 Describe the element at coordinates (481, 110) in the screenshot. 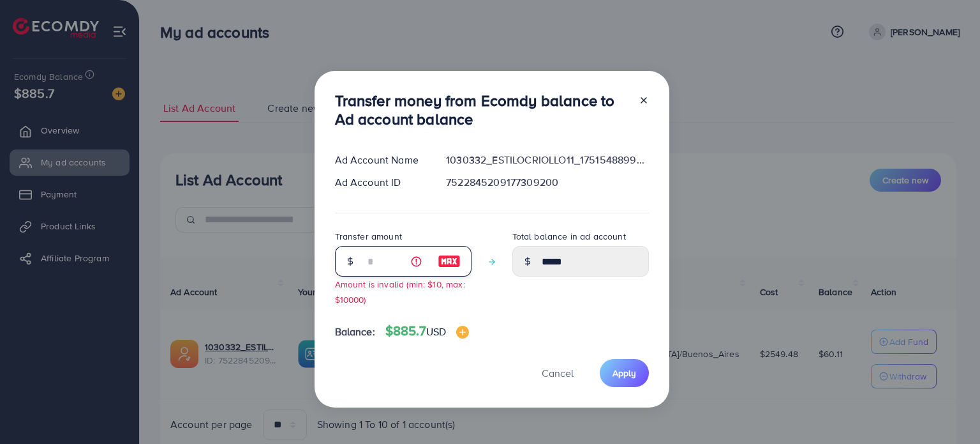

I see `h3: Transfer money from Ecomdy balance to Ad account balance` at that location.